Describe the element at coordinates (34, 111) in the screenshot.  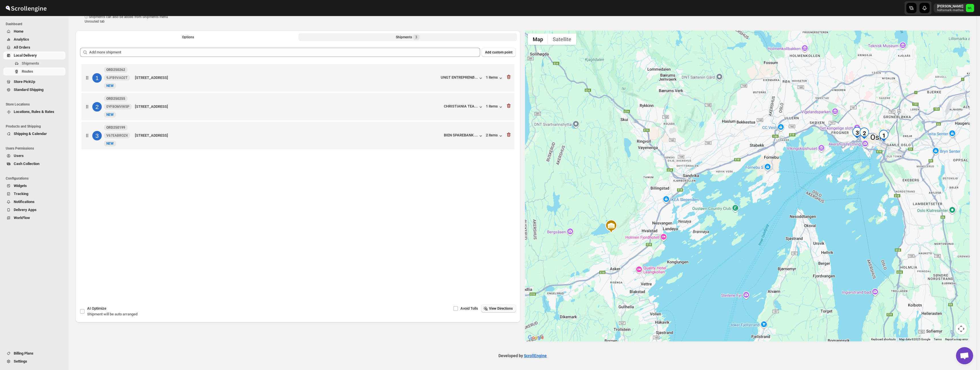
I see `span: Locations, Rules & Rates` at that location.